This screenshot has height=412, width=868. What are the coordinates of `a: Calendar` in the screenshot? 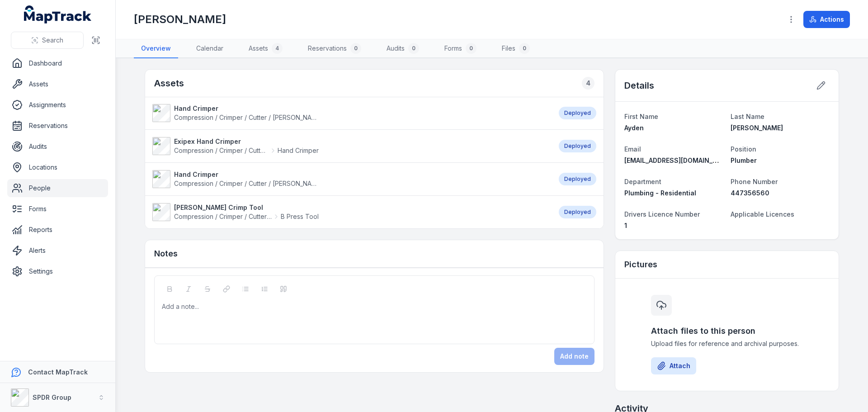 It's located at (210, 49).